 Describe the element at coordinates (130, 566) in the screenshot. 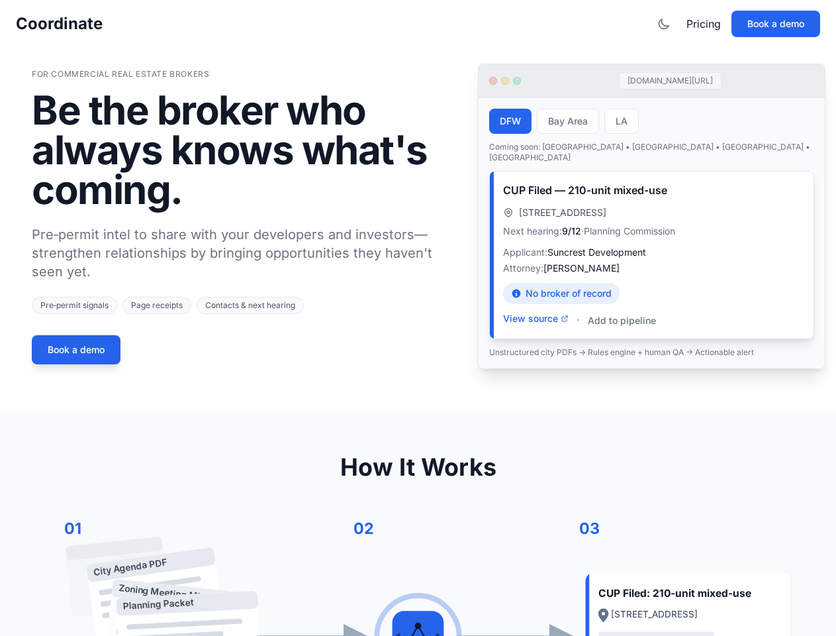

I see `text: City Agenda PDF` at that location.